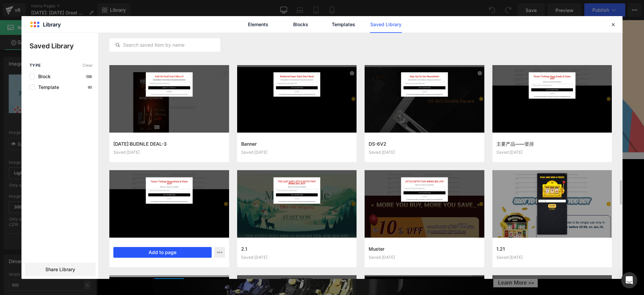  Describe the element at coordinates (629, 280) in the screenshot. I see `div: Open Intercom Messenger` at that location.